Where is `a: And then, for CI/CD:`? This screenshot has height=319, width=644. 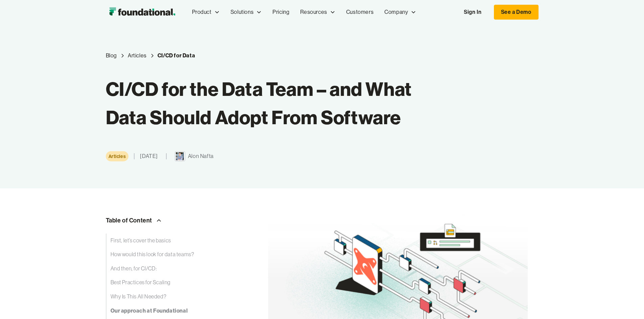 a: And then, for CI/CD: is located at coordinates (173, 269).